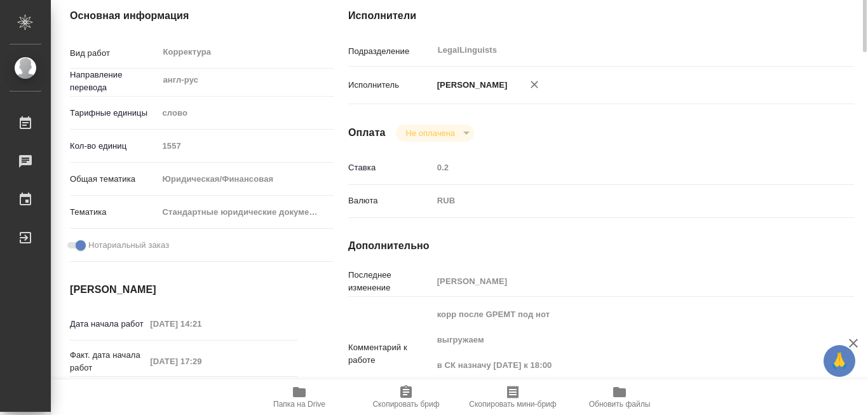 The height and width of the screenshot is (415, 868). What do you see at coordinates (114, 113) in the screenshot?
I see `p: Тарифные единицы` at bounding box center [114, 113].